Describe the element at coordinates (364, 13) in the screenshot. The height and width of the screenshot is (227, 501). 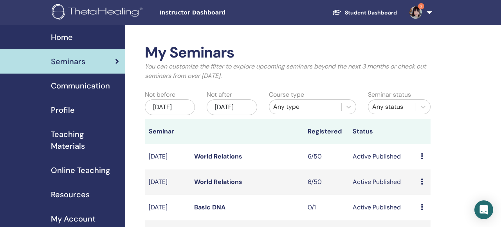
I see `a: Student Dashboard` at that location.